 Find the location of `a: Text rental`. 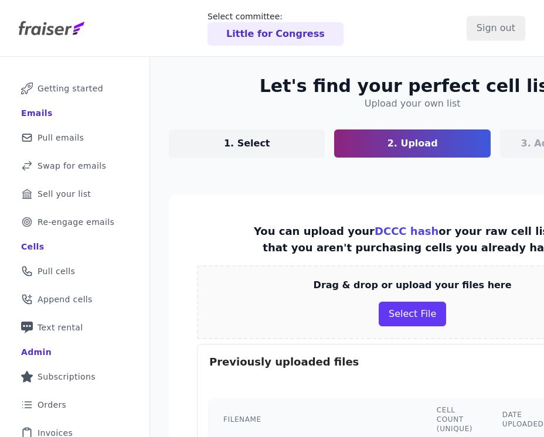

a: Text rental is located at coordinates (74, 328).